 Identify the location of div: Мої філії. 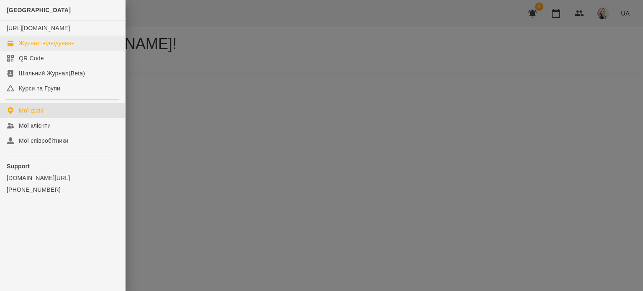
(31, 111).